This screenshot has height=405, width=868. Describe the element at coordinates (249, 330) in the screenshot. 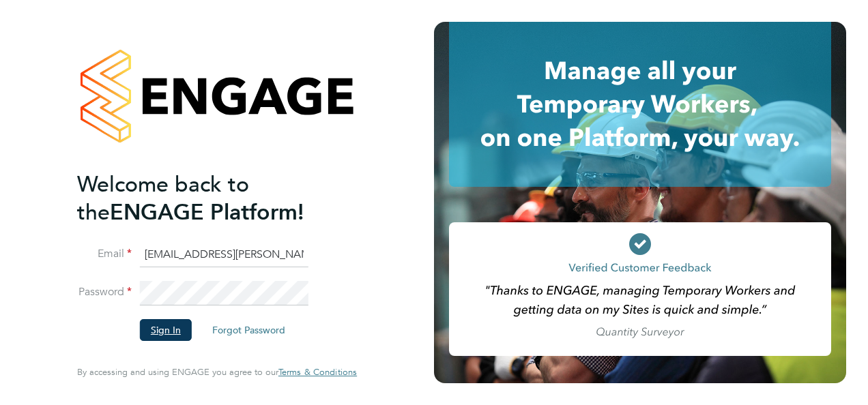

I see `button: Forgot Password` at that location.